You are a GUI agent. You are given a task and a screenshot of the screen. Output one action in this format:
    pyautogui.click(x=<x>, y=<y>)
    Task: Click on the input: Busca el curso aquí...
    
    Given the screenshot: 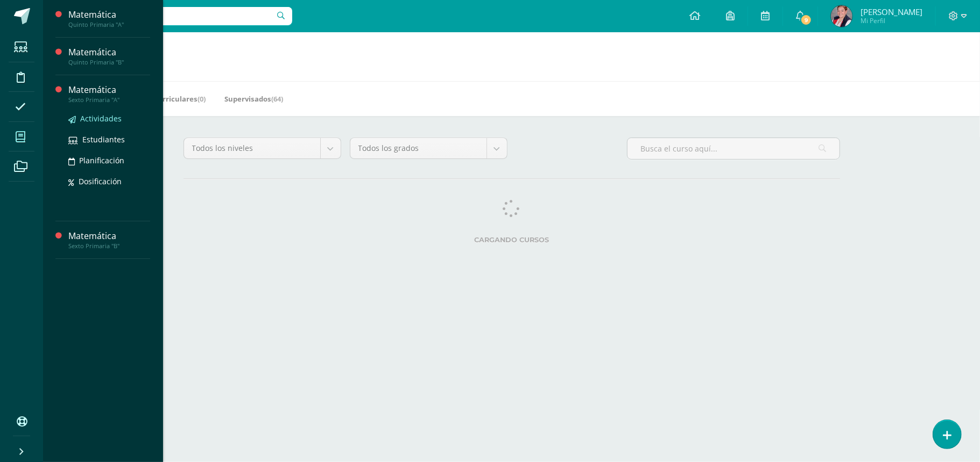 What is the action you would take?
    pyautogui.click(x=733, y=148)
    